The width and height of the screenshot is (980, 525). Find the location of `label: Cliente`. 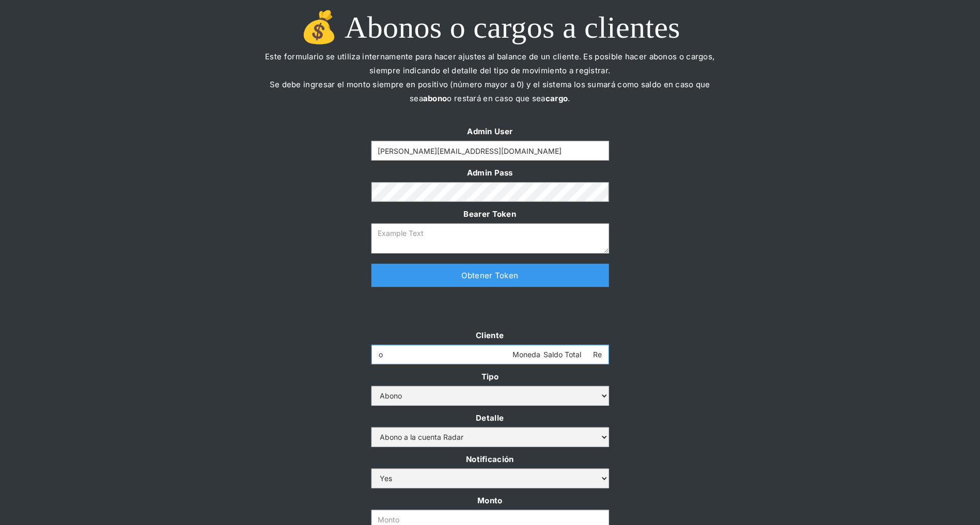

label: Cliente is located at coordinates (490, 335).